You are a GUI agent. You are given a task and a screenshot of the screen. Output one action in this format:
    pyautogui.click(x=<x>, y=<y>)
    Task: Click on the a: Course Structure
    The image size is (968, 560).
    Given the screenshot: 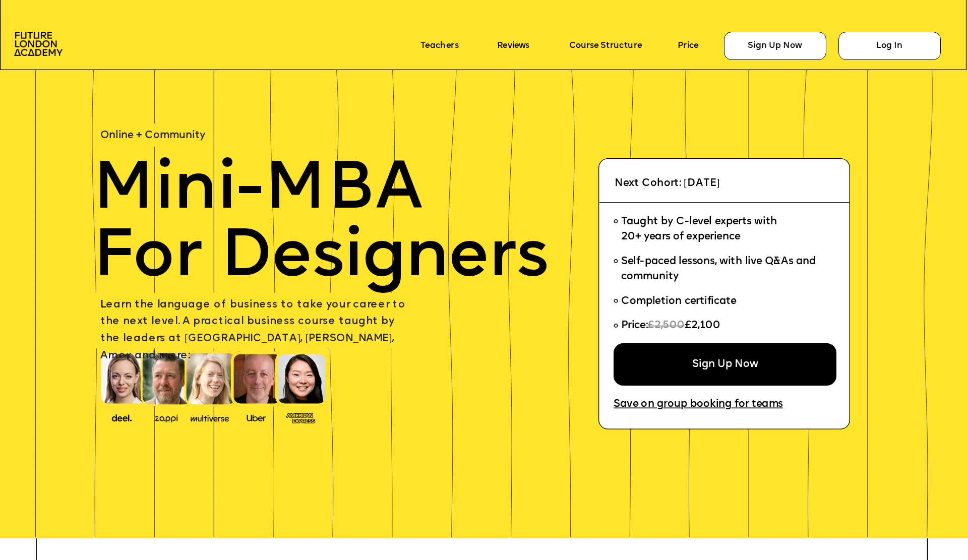 What is the action you would take?
    pyautogui.click(x=606, y=45)
    